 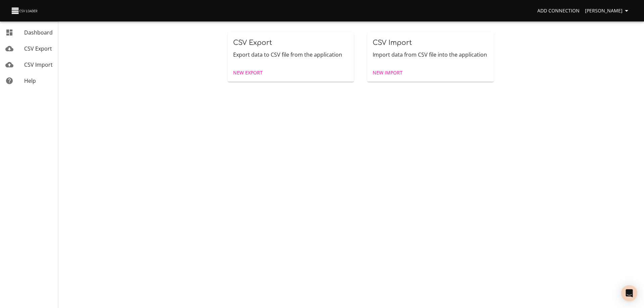 What do you see at coordinates (291, 55) in the screenshot?
I see `p: Export data to CSV file from the application` at bounding box center [291, 55].